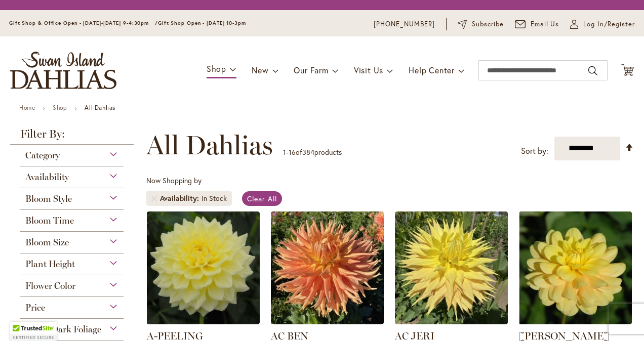 The image size is (644, 341). Describe the element at coordinates (262, 198) in the screenshot. I see `span: Clear All` at that location.